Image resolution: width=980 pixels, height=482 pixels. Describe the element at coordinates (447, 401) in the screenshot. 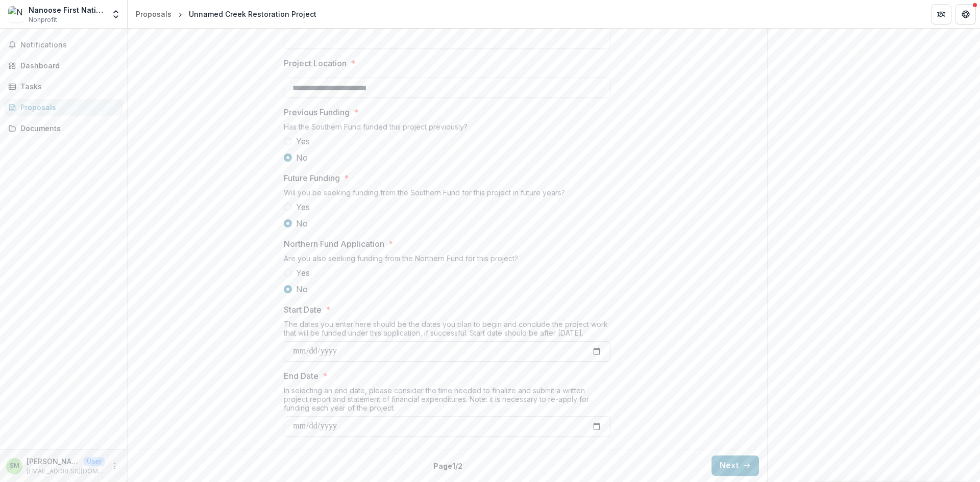

I see `div: In selecting an end date, please consider the time needed to finalize and submit a written projec...` at that location.